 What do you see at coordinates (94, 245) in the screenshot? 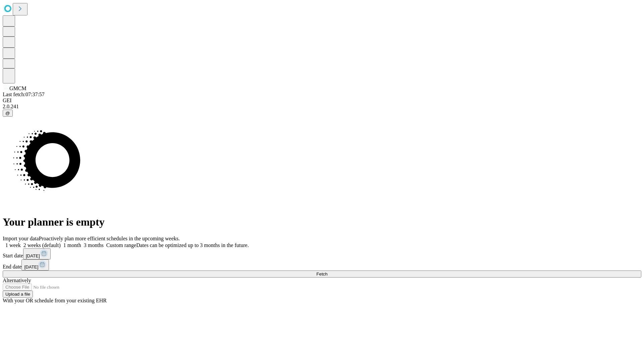
I see `span: 3 months` at bounding box center [94, 245].